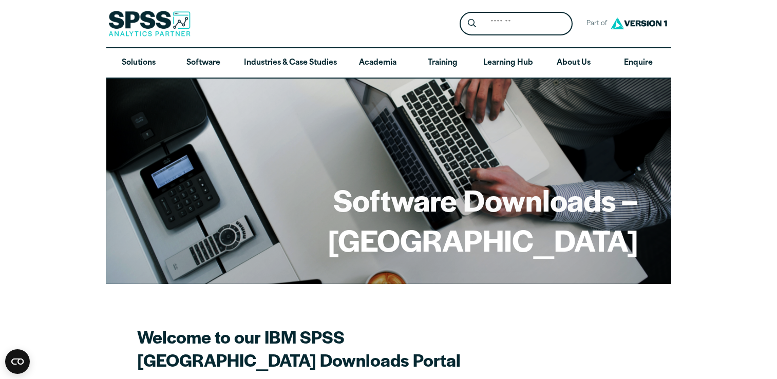 The width and height of the screenshot is (777, 379). I want to click on a: Software, so click(203, 63).